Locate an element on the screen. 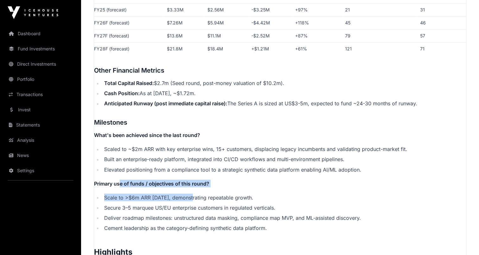 The height and width of the screenshot is (255, 479). strong: Primary use of funds / objectives of this round? is located at coordinates (152, 183).